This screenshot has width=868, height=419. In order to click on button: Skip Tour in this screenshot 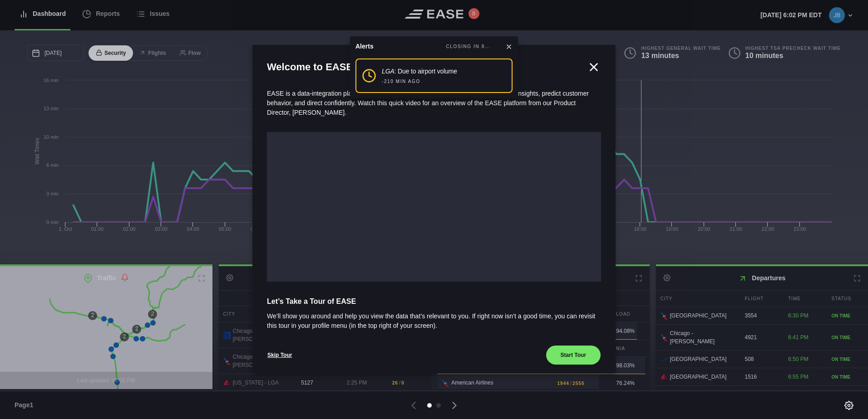, I will do `click(280, 355)`.